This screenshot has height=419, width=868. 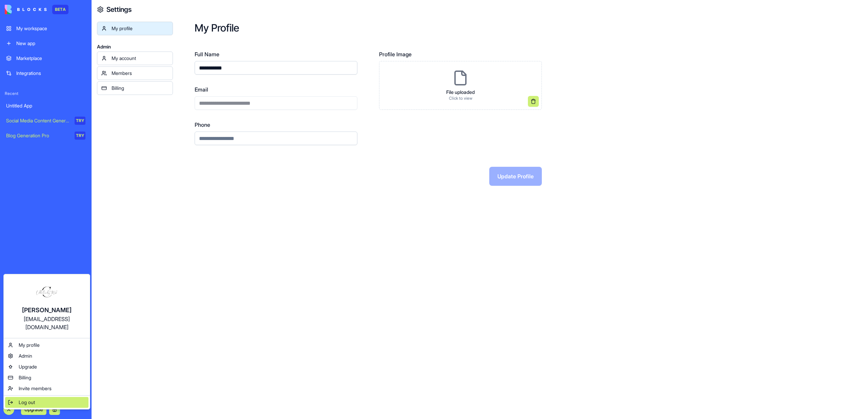 What do you see at coordinates (38, 121) in the screenshot?
I see `div: Social Media Content Generator` at bounding box center [38, 121].